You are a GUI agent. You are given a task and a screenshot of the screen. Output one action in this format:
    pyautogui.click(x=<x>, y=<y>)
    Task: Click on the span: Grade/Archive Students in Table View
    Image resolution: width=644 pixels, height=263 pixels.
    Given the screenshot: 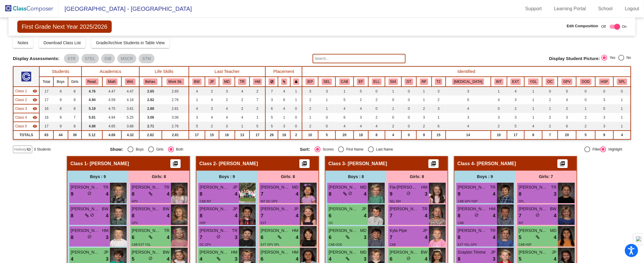 What is the action you would take?
    pyautogui.click(x=130, y=43)
    